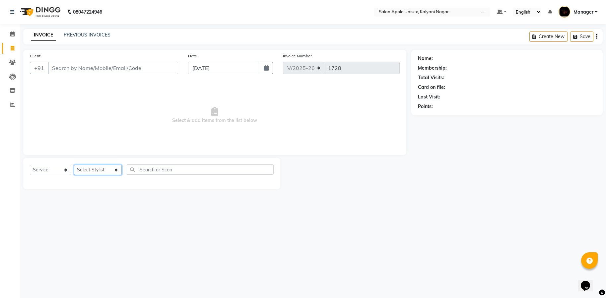 Image resolution: width=606 pixels, height=298 pixels. What do you see at coordinates (39, 12) in the screenshot?
I see `img: logo` at bounding box center [39, 12].